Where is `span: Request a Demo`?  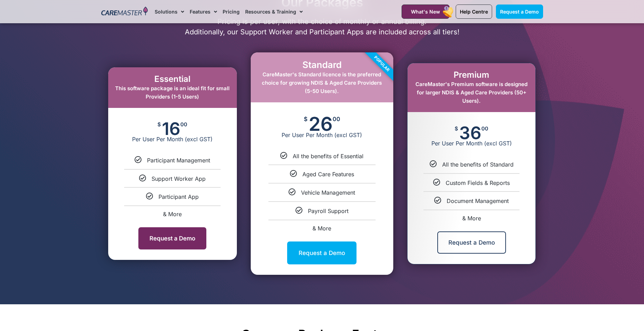 span: Request a Demo is located at coordinates (520, 12).